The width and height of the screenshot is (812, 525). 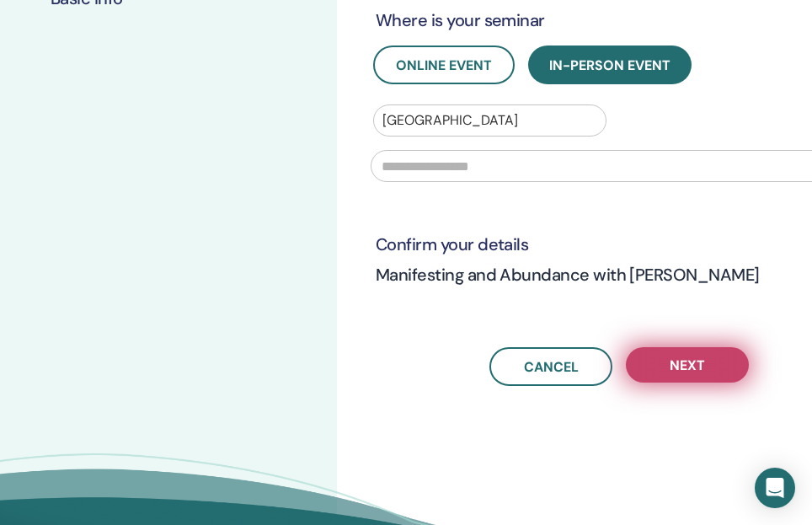 What do you see at coordinates (551, 367) in the screenshot?
I see `a: Cancel` at bounding box center [551, 367].